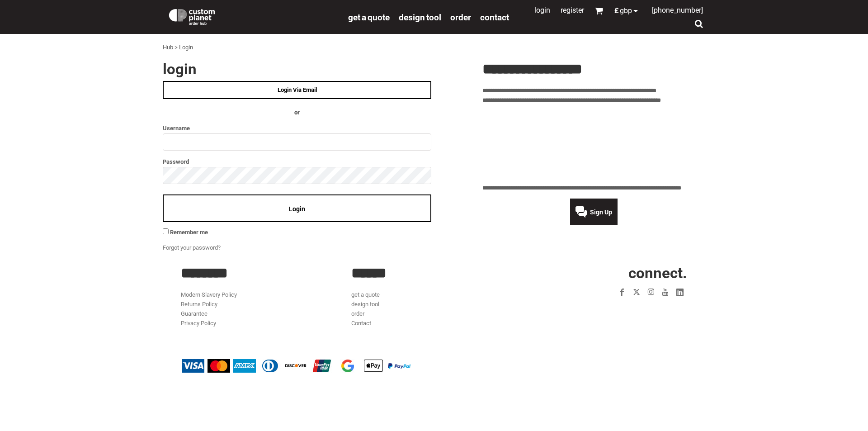 This screenshot has width=868, height=431. Describe the element at coordinates (244, 366) in the screenshot. I see `img: American Express` at that location.